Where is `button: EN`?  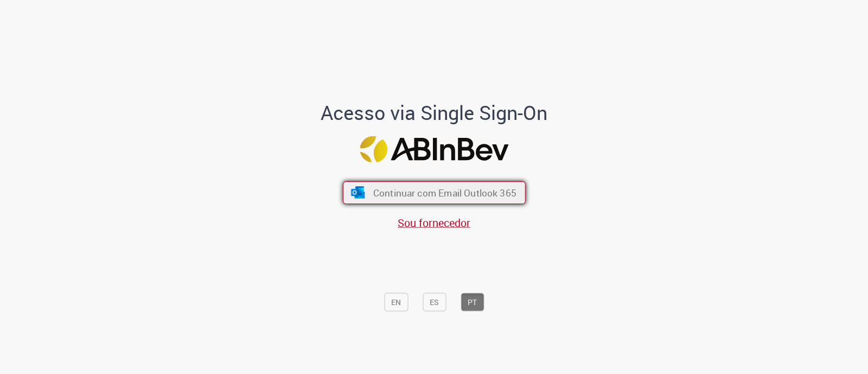 button: EN is located at coordinates (396, 302).